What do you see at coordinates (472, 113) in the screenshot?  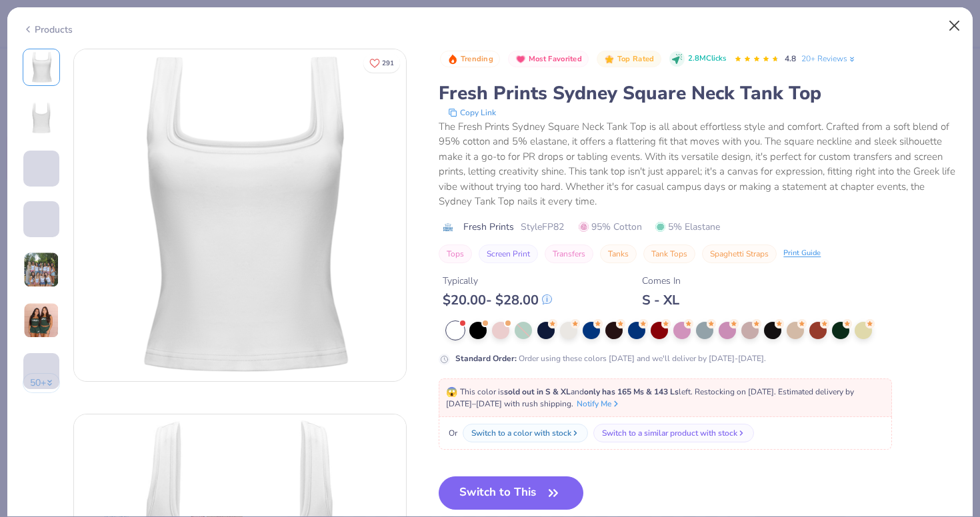 I see `button: copy to clipboard` at bounding box center [472, 113].